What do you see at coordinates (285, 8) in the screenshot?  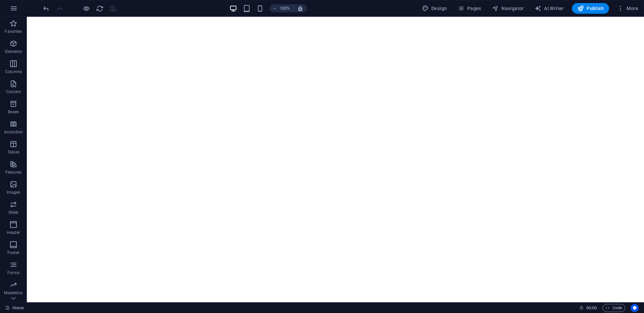 I see `h6: 100%` at bounding box center [285, 8].